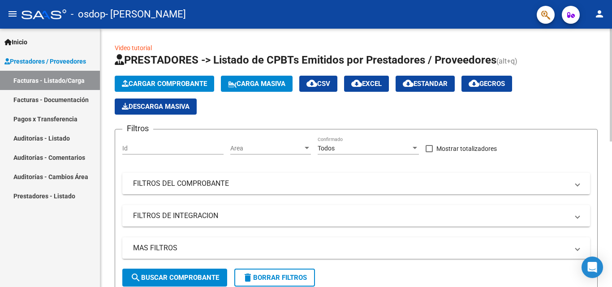  I want to click on span: Carga Masiva, so click(257, 84).